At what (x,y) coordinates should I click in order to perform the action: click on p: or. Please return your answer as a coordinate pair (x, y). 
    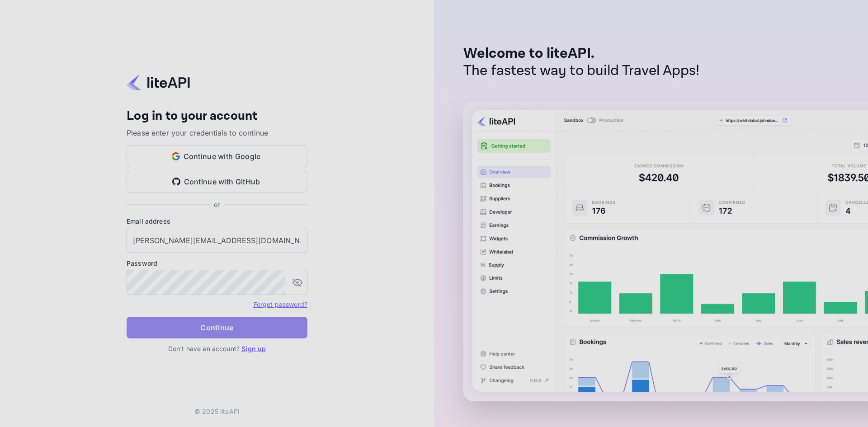
    Looking at the image, I should click on (217, 204).